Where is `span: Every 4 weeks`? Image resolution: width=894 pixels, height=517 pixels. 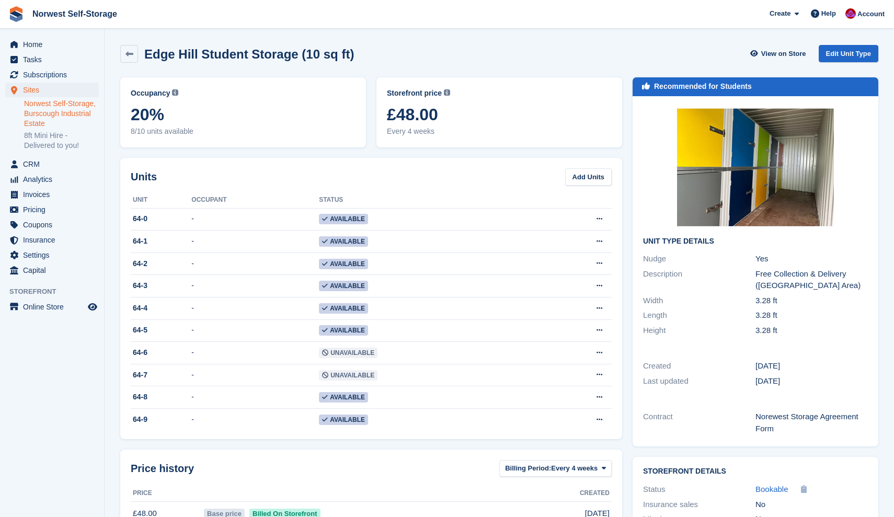
span: Every 4 weeks is located at coordinates (574, 469).